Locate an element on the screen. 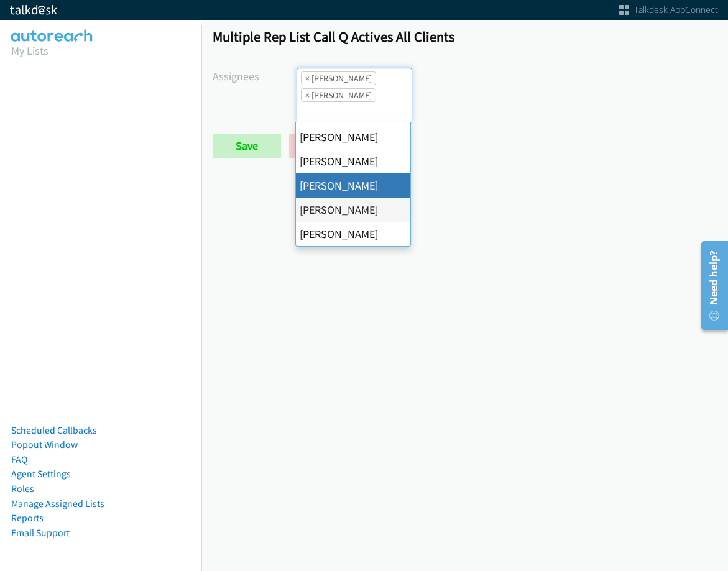 The width and height of the screenshot is (728, 571). a: Popout Window is located at coordinates (44, 444).